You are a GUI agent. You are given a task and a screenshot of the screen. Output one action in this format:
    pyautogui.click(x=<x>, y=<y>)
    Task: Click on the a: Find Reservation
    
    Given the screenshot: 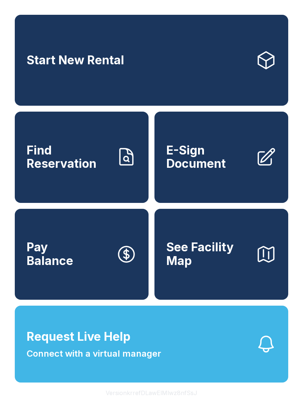 What is the action you would take?
    pyautogui.click(x=82, y=157)
    